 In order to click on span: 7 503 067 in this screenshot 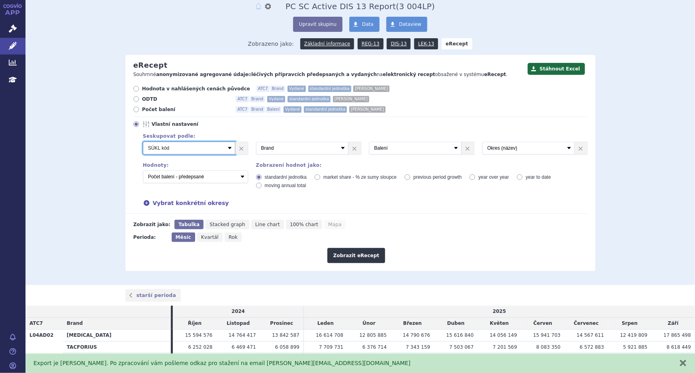, I will do `click(461, 347)`.